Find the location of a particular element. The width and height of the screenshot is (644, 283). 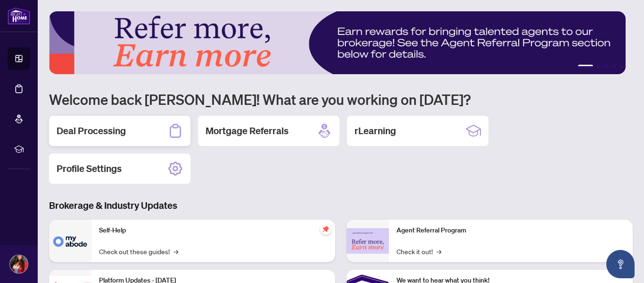

p: Self-Help is located at coordinates (213, 230).